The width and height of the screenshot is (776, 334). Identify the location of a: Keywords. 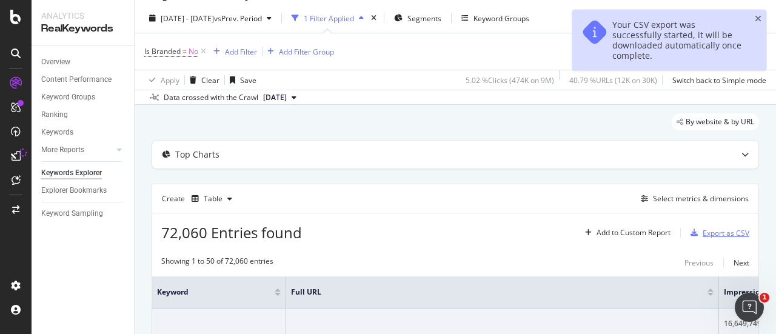
(83, 132).